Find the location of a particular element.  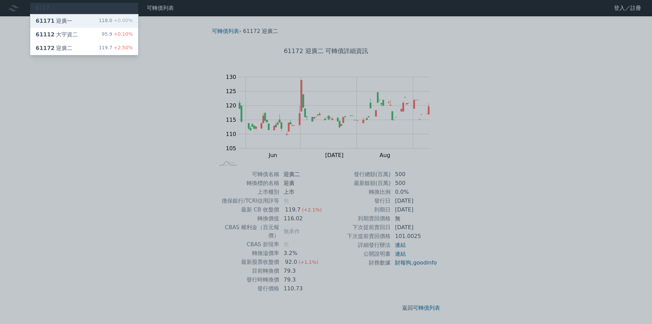

span: +0.10% is located at coordinates (123, 34).